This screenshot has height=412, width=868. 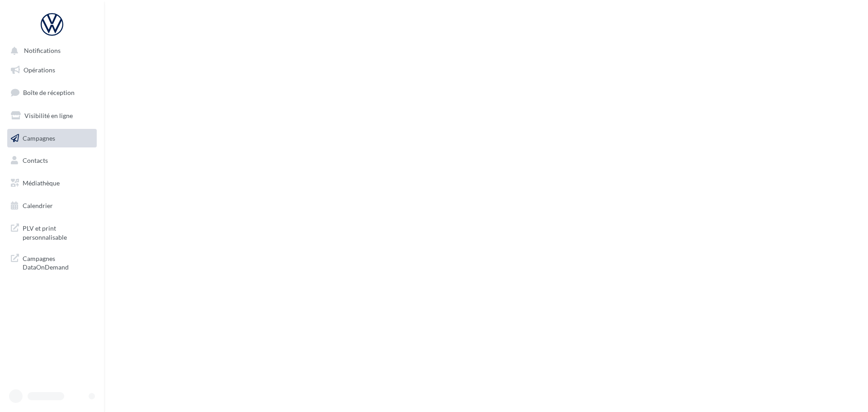 I want to click on a: Visibilité en ligne, so click(x=52, y=116).